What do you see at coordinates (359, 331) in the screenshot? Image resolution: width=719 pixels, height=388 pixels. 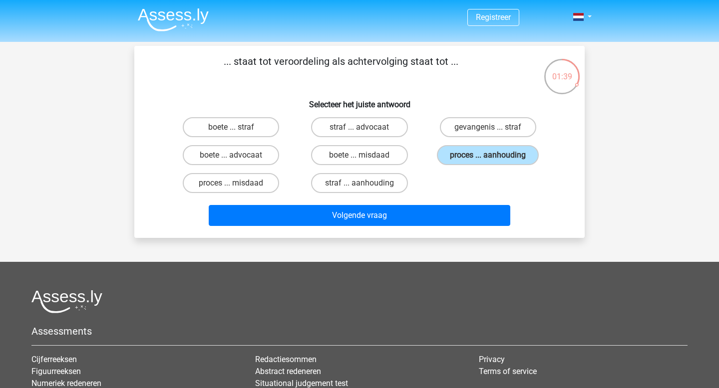 I see `h5: Assessments` at bounding box center [359, 331].